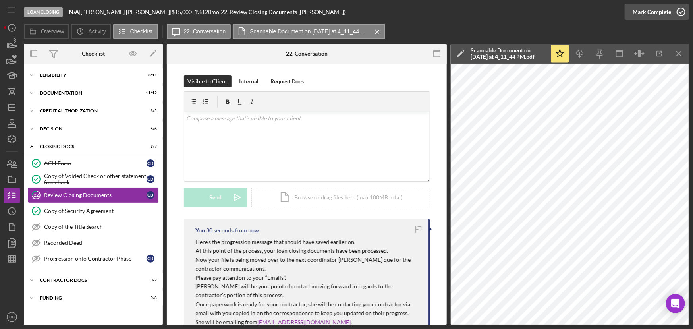 The width and height of the screenshot is (693, 329). What do you see at coordinates (36, 195) in the screenshot?
I see `tspan: 22` at bounding box center [36, 195].